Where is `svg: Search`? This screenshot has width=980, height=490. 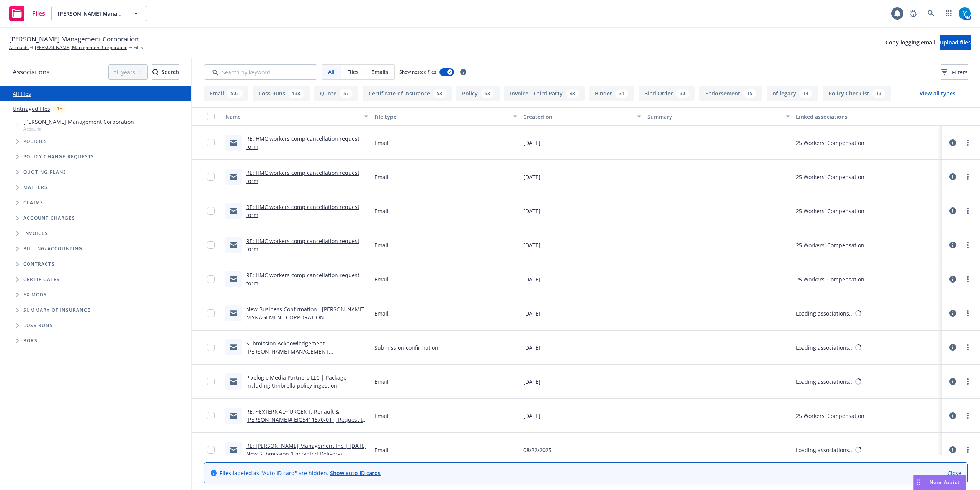
svg: Search is located at coordinates (156, 72).